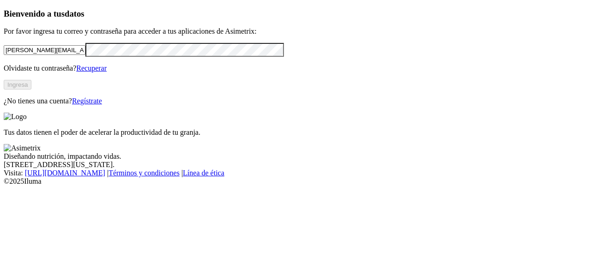 The height and width of the screenshot is (270, 591). What do you see at coordinates (15, 117) in the screenshot?
I see `img: Logo` at bounding box center [15, 117].